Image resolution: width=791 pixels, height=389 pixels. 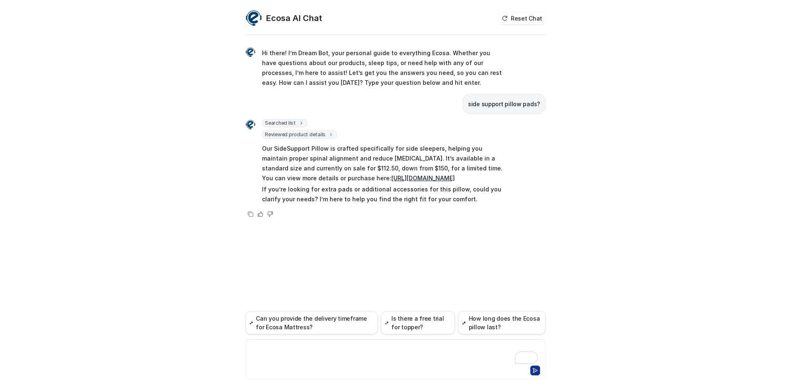 What do you see at coordinates (382, 68) in the screenshot?
I see `p: Hi there! I’m Dream Bot, your personal guide to everything Ecosa. Whether you have questions abou...` at bounding box center [382, 68].